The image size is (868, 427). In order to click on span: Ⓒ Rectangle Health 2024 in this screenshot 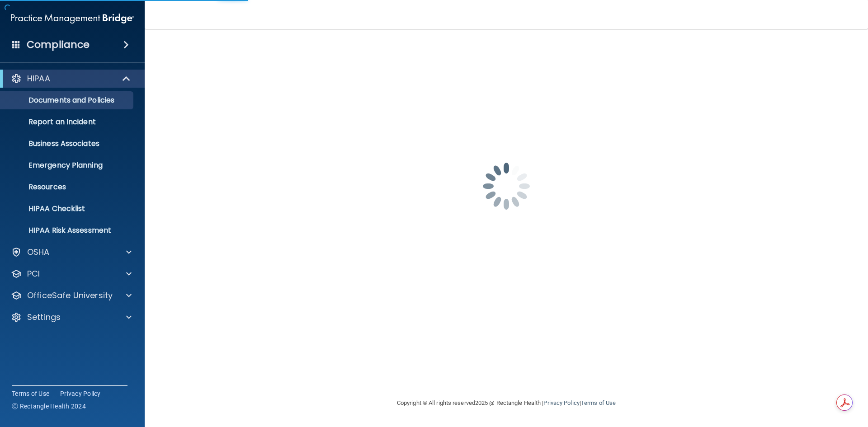, I will do `click(49, 406)`.